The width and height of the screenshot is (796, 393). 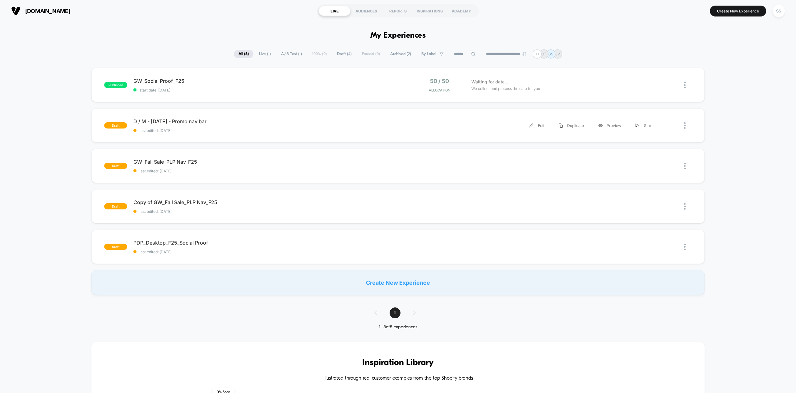 I want to click on h3: Inspiration Library, so click(x=398, y=363).